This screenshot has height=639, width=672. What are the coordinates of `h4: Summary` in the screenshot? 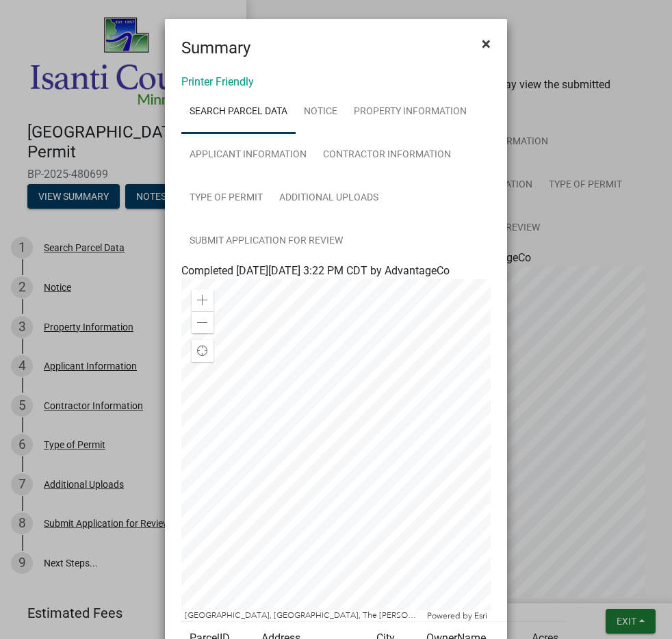 It's located at (216, 48).